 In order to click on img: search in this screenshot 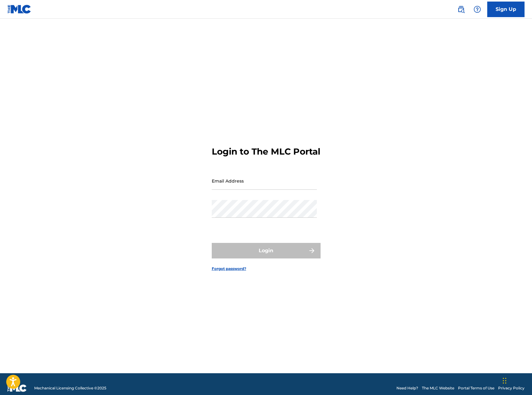, I will do `click(461, 10)`.